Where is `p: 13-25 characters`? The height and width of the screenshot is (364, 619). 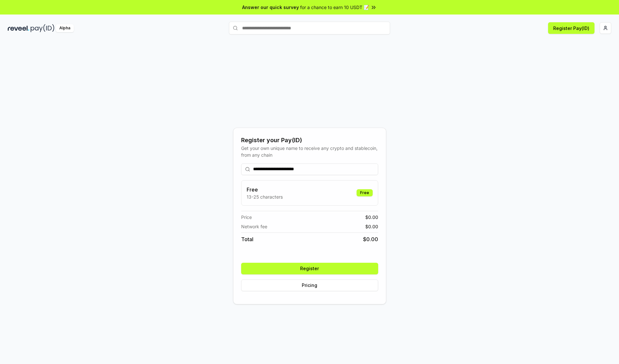
p: 13-25 characters is located at coordinates (264, 197).